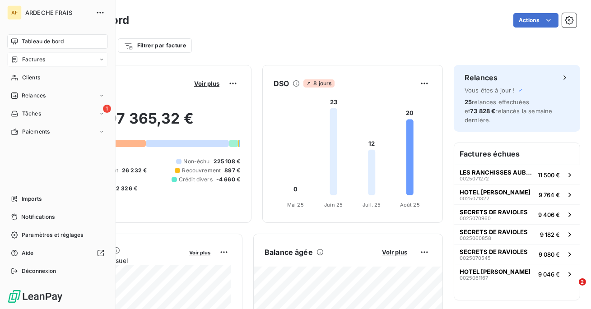 Image resolution: width=591 pixels, height=309 pixels. I want to click on span: -4 660 €, so click(228, 180).